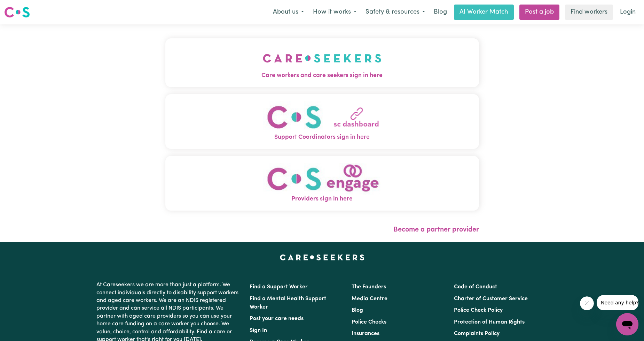 This screenshot has height=341, width=644. Describe the element at coordinates (395, 12) in the screenshot. I see `button: Safety & resources` at that location.